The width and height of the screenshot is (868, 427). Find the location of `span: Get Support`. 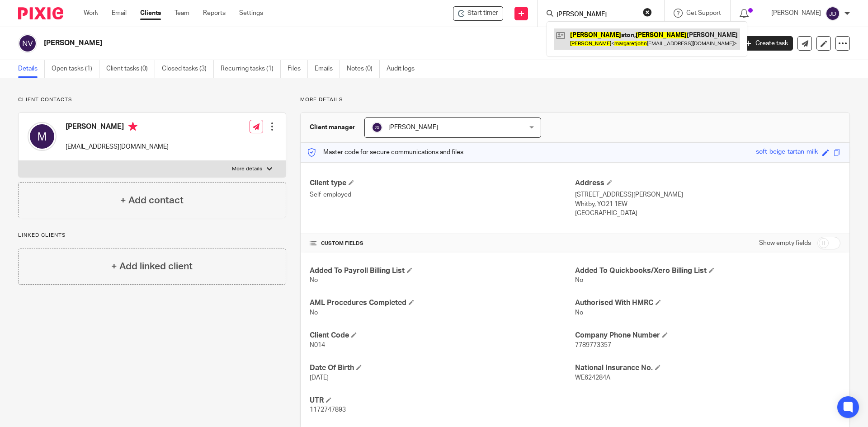

span: Get Support is located at coordinates (703, 13).